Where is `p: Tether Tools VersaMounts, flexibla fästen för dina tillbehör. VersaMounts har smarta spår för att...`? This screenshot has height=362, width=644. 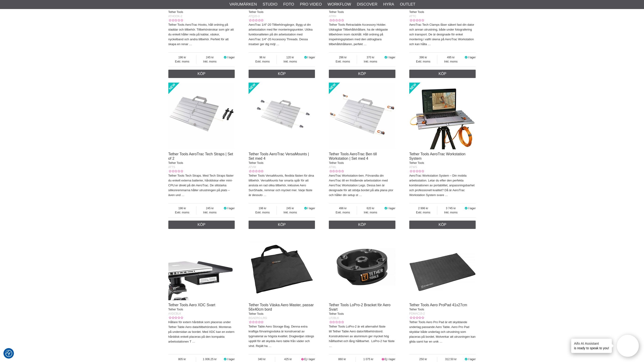 p: Tether Tools VersaMounts, flexibla fästen för dina tillbehör. VersaMounts har smarta spår för att... is located at coordinates (282, 185).